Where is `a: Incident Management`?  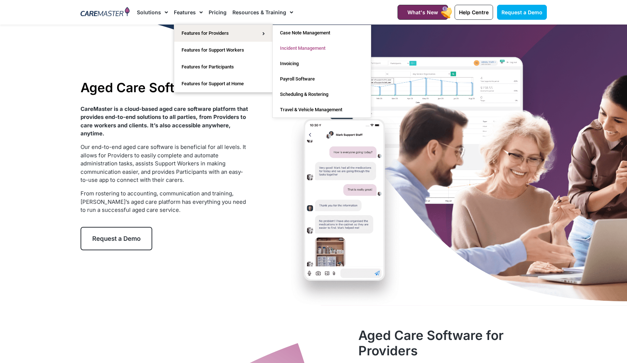
a: Incident Management is located at coordinates (322, 48).